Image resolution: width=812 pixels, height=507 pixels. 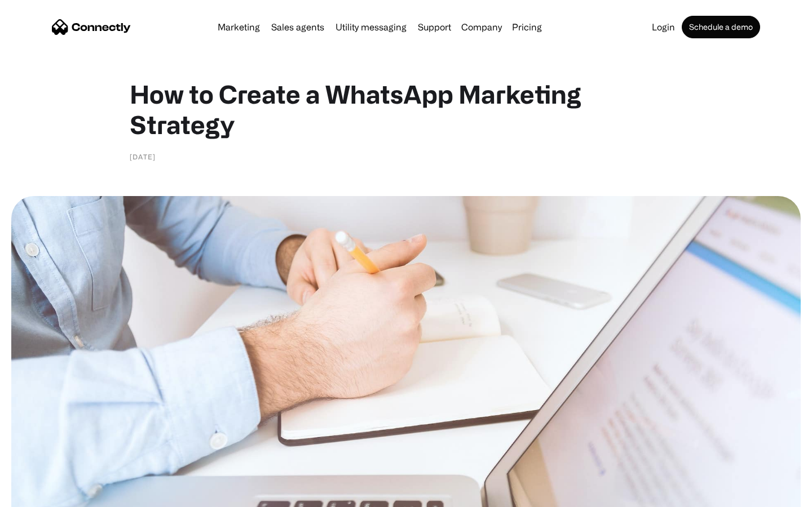 I want to click on a: Schedule a demo, so click(x=720, y=27).